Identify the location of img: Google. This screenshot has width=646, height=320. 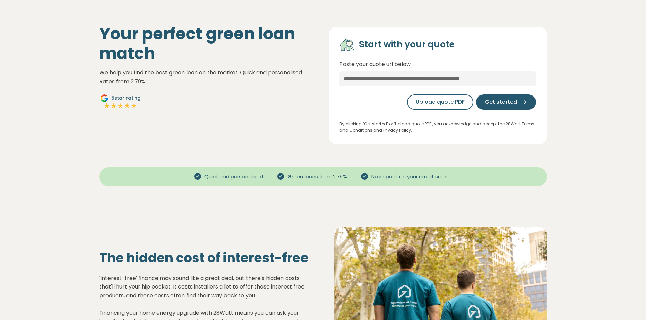
(104, 98).